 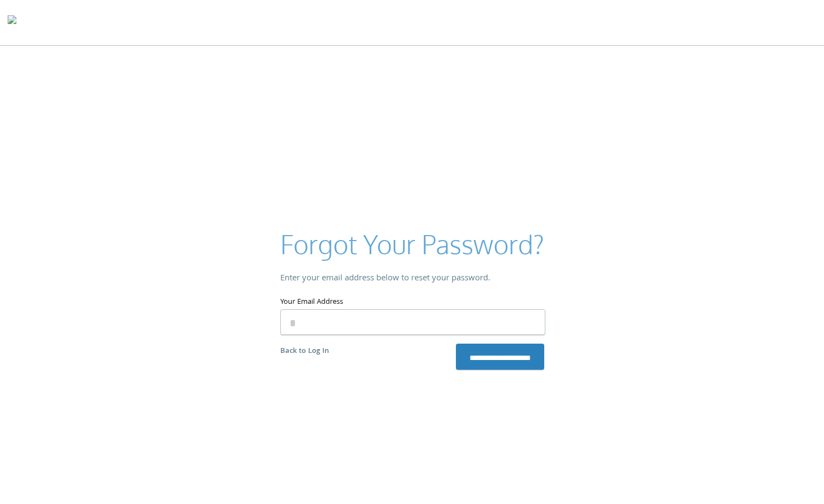 I want to click on h2: Forgot Your Password?, so click(x=412, y=244).